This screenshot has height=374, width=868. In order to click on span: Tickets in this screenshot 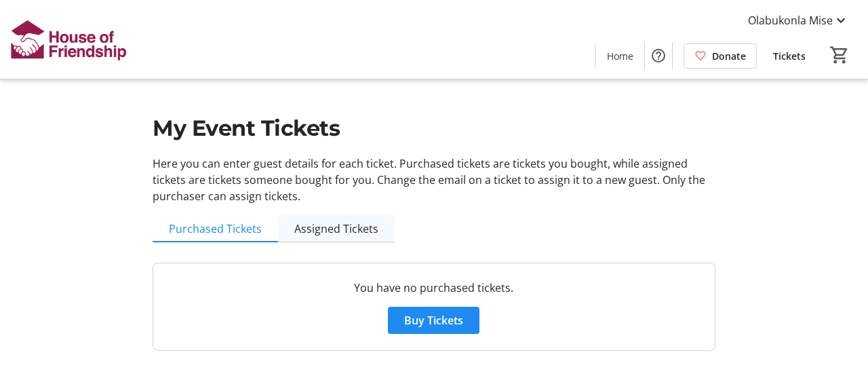, I will do `click(790, 55)`.